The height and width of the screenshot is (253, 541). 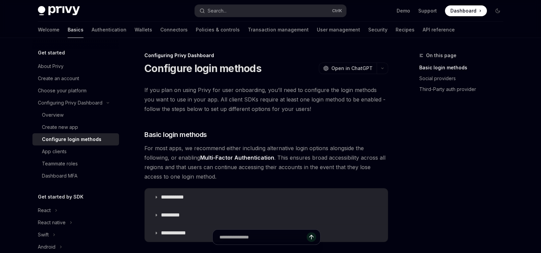 What do you see at coordinates (427, 11) in the screenshot?
I see `a: Support` at bounding box center [427, 11].